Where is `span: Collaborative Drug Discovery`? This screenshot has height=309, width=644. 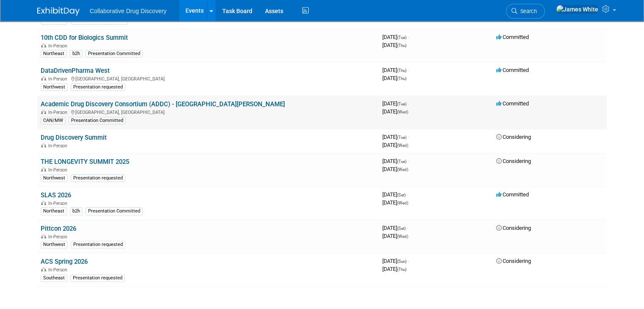 span: Collaborative Drug Discovery is located at coordinates (128, 11).